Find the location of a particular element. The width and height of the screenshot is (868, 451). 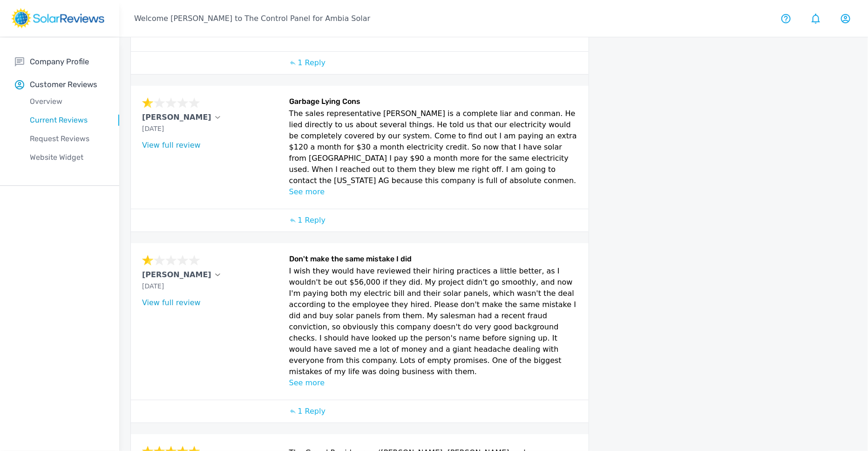

p: I wish they would have reviewed their hiring practices a little better, as I wouldn't be out $56,... is located at coordinates (434, 322).